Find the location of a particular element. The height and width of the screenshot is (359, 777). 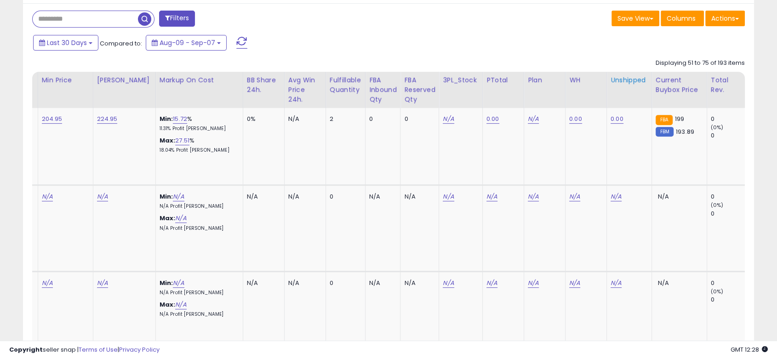

div: Displaying 51 to 75 of 193 items is located at coordinates (701, 63).